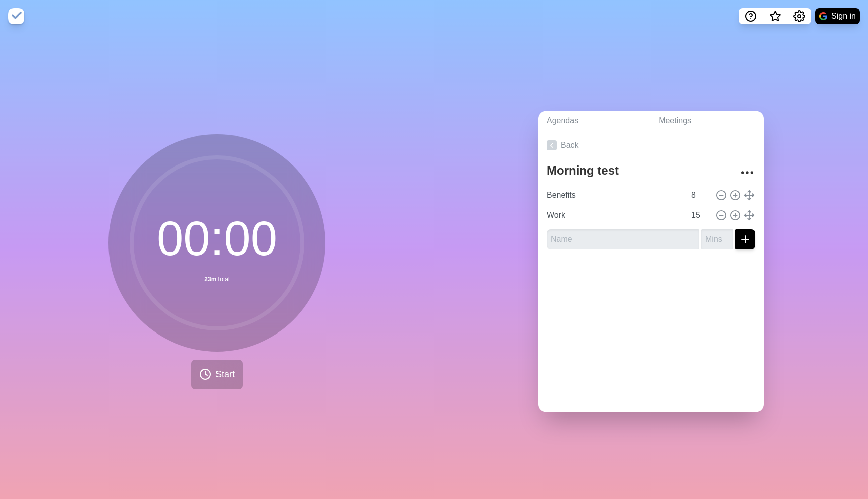 The width and height of the screenshot is (868, 499). Describe the element at coordinates (594, 121) in the screenshot. I see `a: Agendas` at that location.